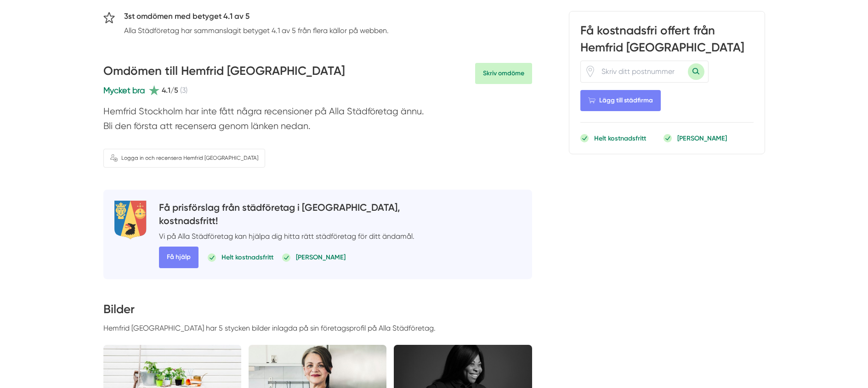 This screenshot has height=388, width=868. What do you see at coordinates (590, 71) in the screenshot?
I see `svg: Pin / Karta` at bounding box center [590, 71].